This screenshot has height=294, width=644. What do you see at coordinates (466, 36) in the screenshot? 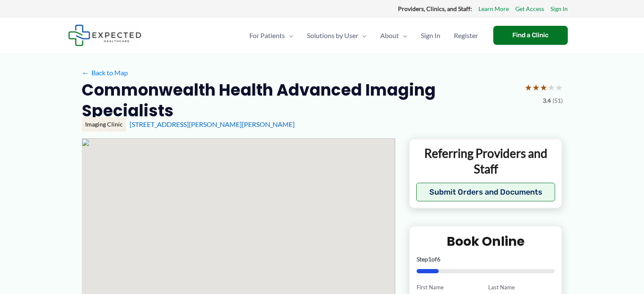
I see `a: Register` at bounding box center [466, 36].